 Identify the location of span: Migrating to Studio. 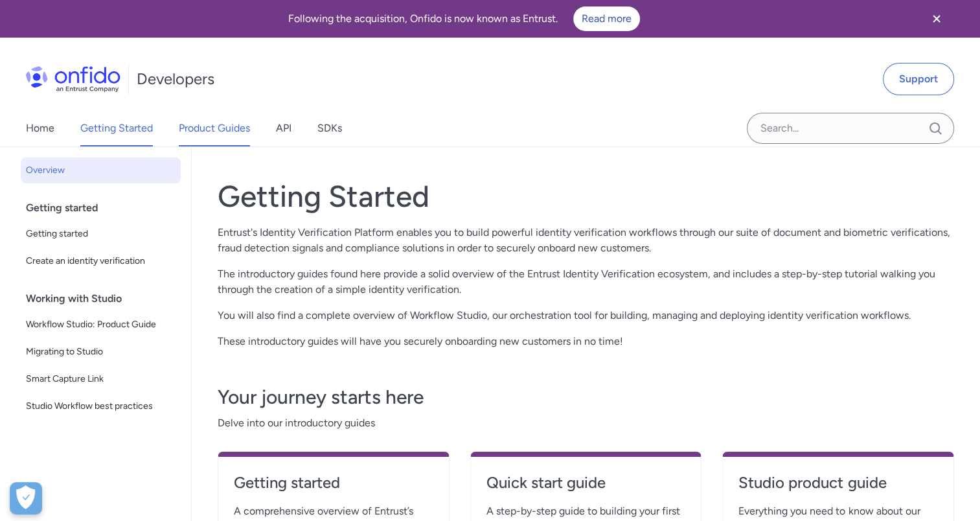
(101, 352).